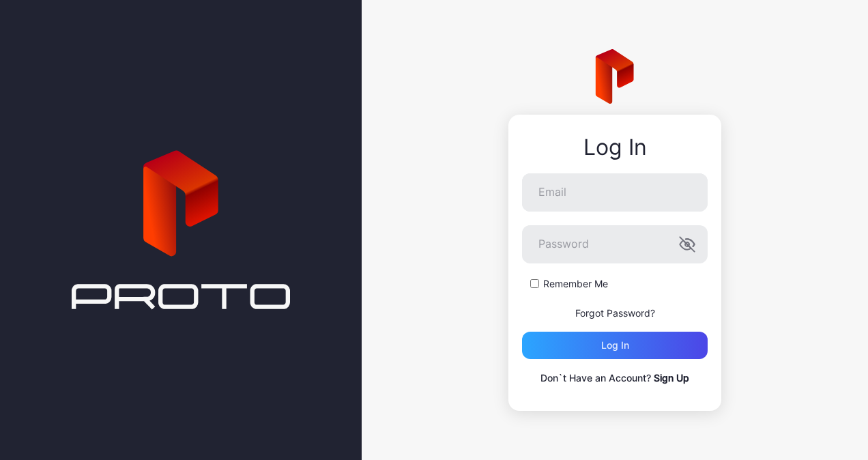  I want to click on button: Password, so click(687, 244).